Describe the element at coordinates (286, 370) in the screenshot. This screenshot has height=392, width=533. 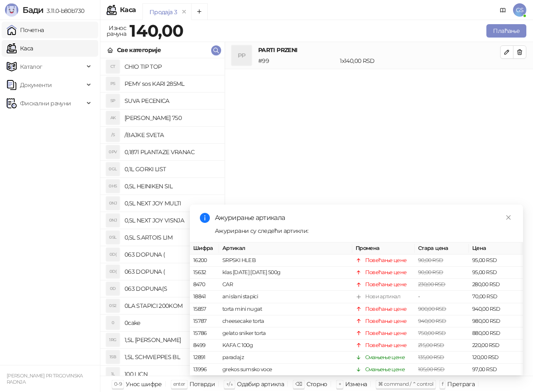
I see `td: grekos sumsko voce` at that location.